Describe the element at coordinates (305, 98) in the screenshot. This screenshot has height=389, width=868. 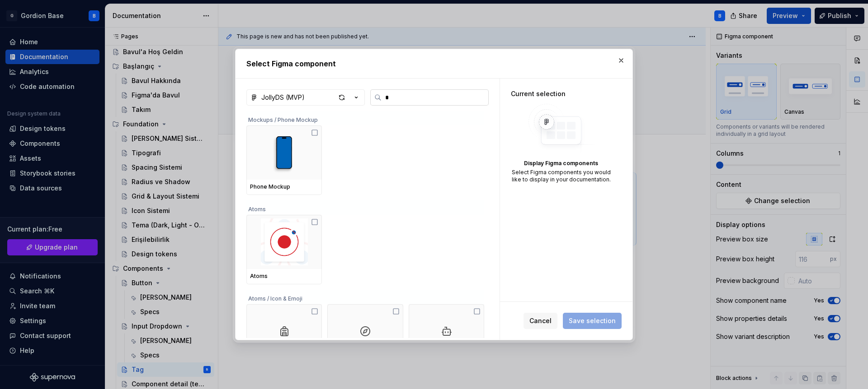
I see `button: JollyDS (MVP)` at that location.